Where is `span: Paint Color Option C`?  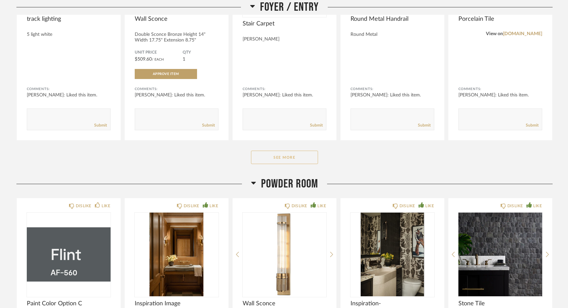 span: Paint Color Option C is located at coordinates (69, 304).